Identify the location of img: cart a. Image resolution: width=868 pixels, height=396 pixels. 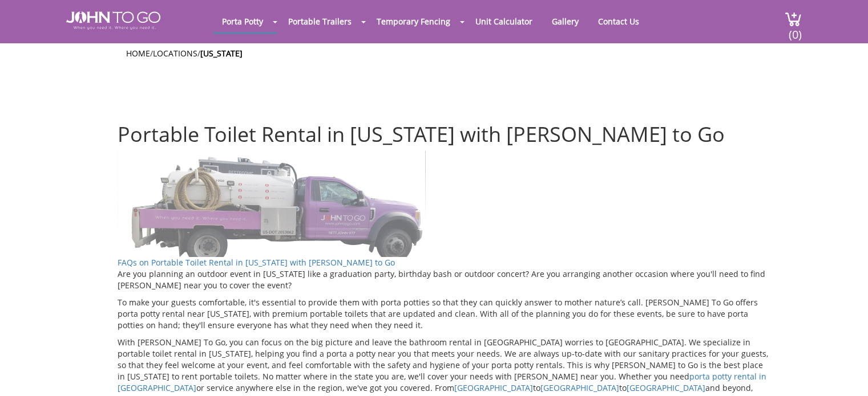
(793, 19).